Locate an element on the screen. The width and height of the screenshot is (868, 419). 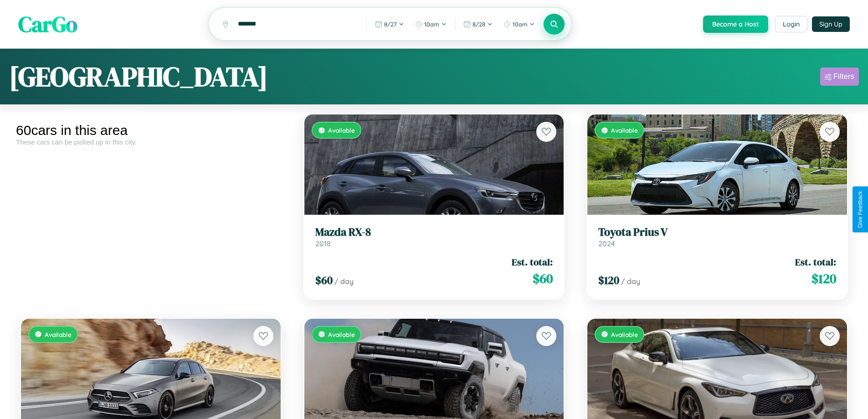
a: Toyota Prius V2024 is located at coordinates (717, 236).